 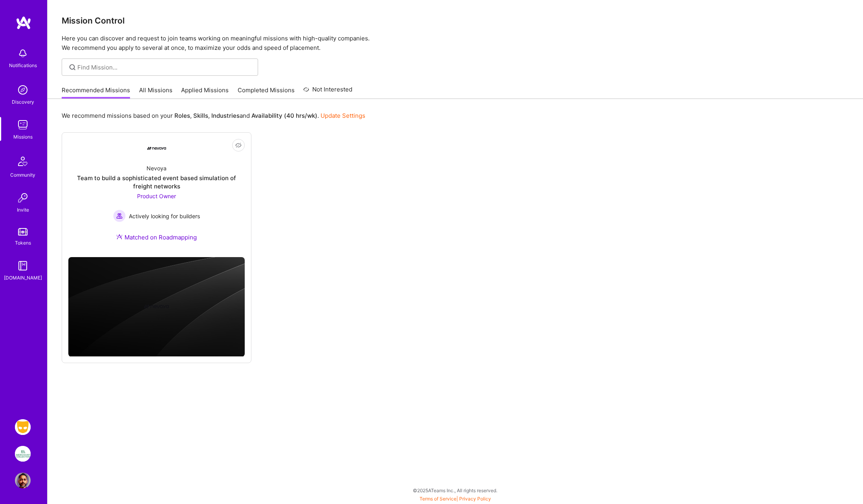 What do you see at coordinates (22, 209) in the screenshot?
I see `div: Invite` at bounding box center [22, 209].